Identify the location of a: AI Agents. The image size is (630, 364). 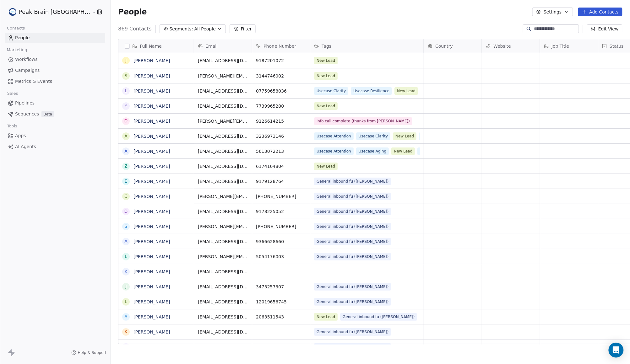
(55, 147).